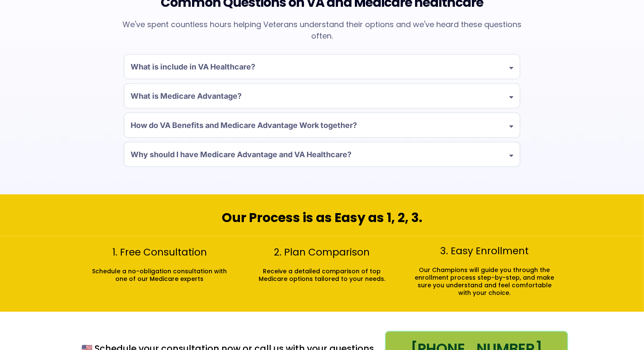 The width and height of the screenshot is (644, 350). Describe the element at coordinates (186, 96) in the screenshot. I see `h4: What is Medicare Advantage?` at that location.